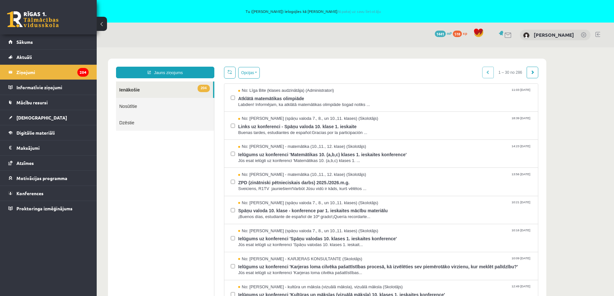 Image resolution: width=614 pixels, height=296 pixels. Describe the element at coordinates (42, 178) in the screenshot. I see `span: Motivācijas programma` at that location.